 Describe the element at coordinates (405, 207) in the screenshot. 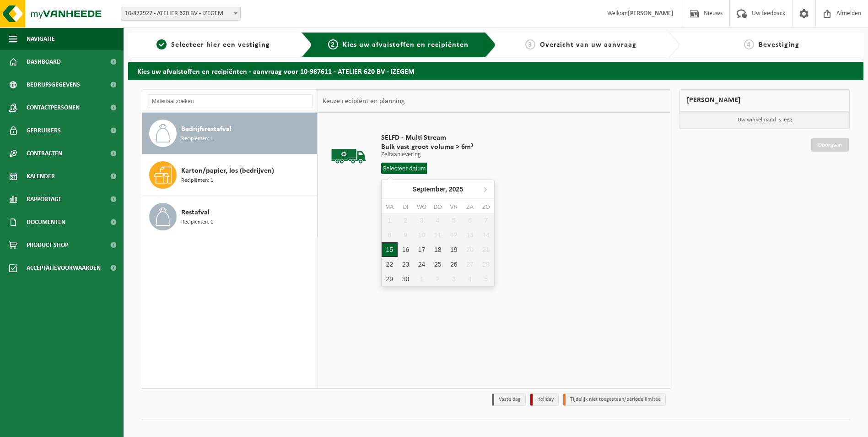

I see `div: di` at that location.